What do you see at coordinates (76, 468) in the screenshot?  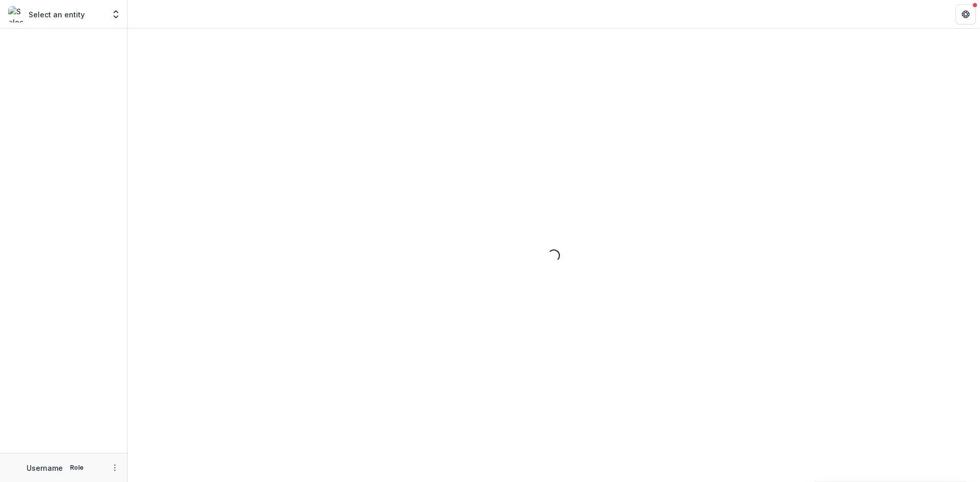 I see `p: Role` at bounding box center [76, 468].